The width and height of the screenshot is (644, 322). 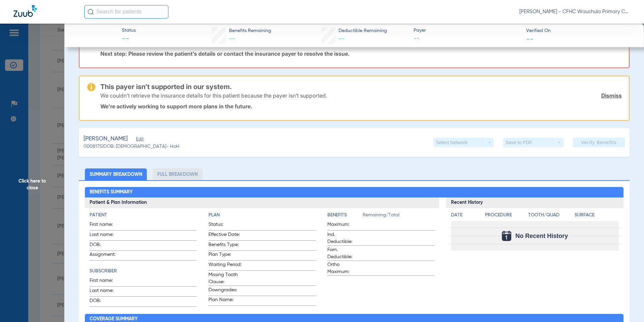 I want to click on span: Missing Tooth Clause:, so click(x=225, y=278).